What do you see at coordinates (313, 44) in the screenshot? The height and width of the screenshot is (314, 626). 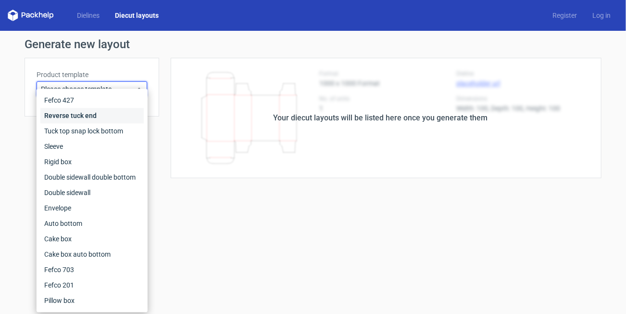 I see `h1: Generate new layout` at bounding box center [313, 44].